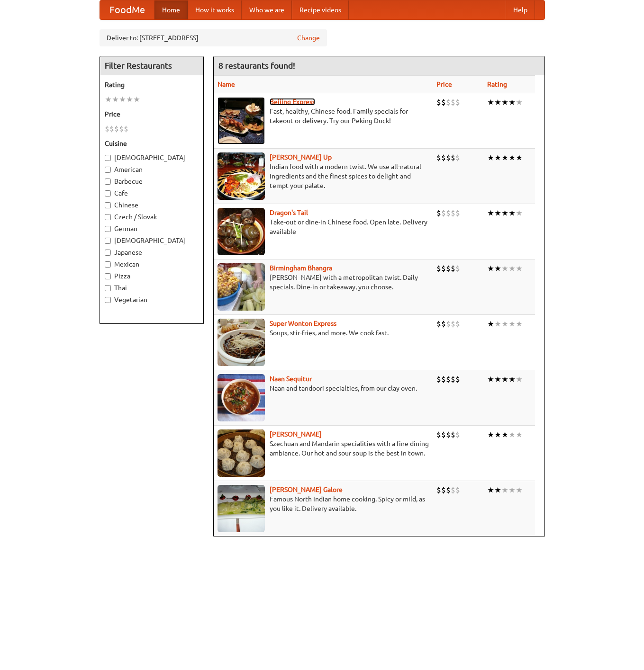 This screenshot has height=670, width=644. I want to click on a: Price, so click(444, 84).